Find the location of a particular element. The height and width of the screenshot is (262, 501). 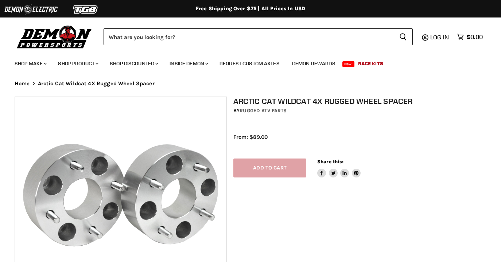

a: Log in is located at coordinates (440, 37).